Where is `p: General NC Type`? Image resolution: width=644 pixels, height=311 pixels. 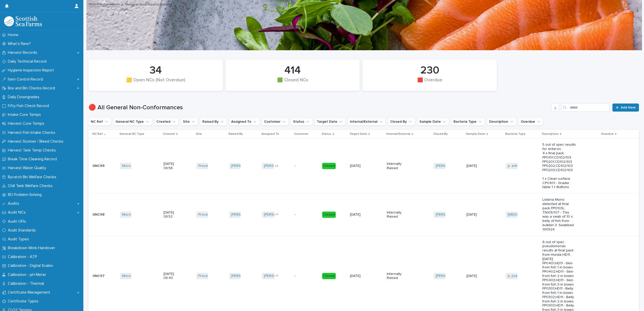 p: General NC Type is located at coordinates (132, 134).